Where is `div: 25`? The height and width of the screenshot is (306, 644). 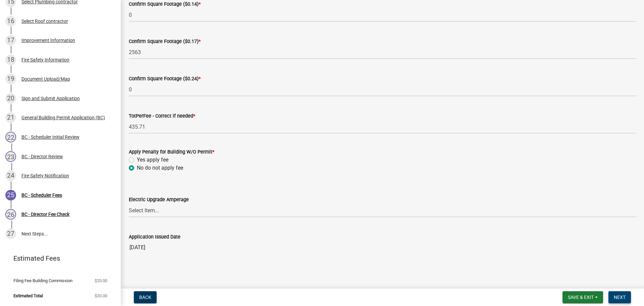
div: 25 is located at coordinates (11, 195).